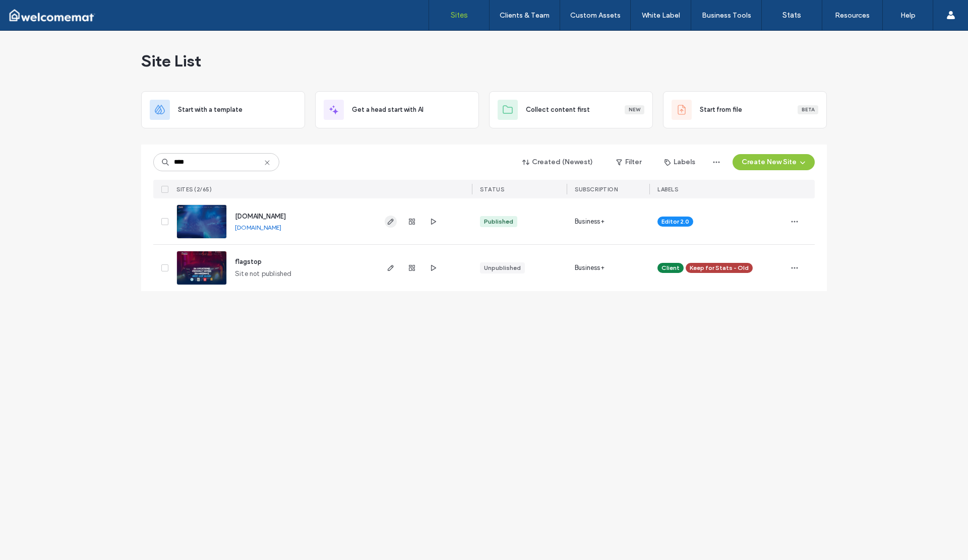 The width and height of the screenshot is (968, 560). I want to click on span: Editor 2.0, so click(675, 222).